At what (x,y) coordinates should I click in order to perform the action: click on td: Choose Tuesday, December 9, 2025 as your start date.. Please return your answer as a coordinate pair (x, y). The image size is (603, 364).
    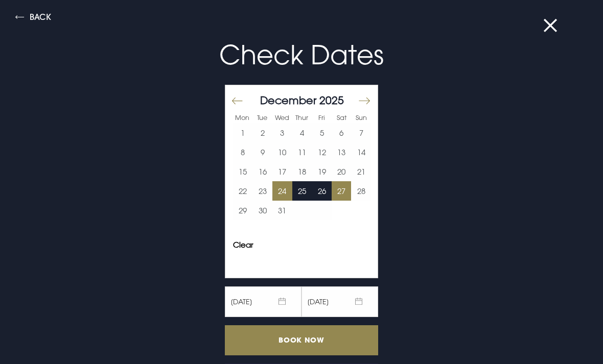
    Looking at the image, I should click on (263, 152).